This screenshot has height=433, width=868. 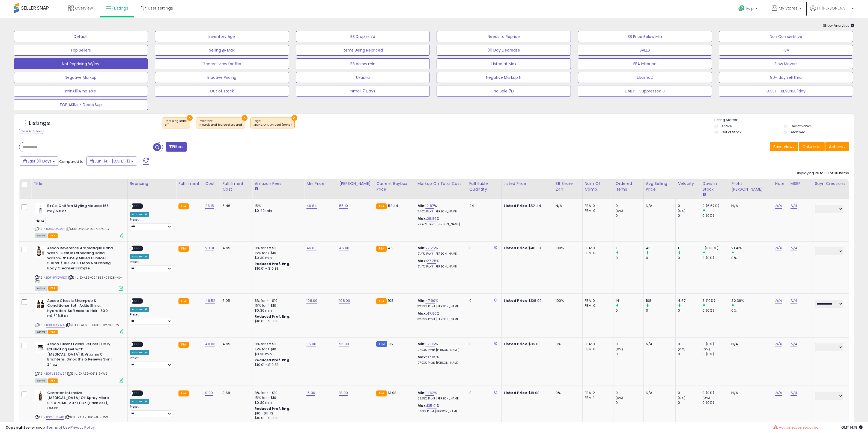 I want to click on span: My Stores, so click(x=788, y=8).